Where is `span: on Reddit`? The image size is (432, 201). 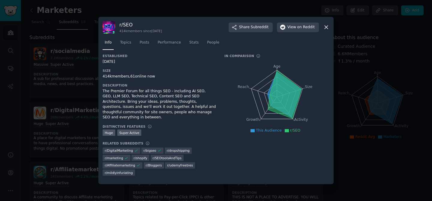 span: on Reddit is located at coordinates (306, 27).